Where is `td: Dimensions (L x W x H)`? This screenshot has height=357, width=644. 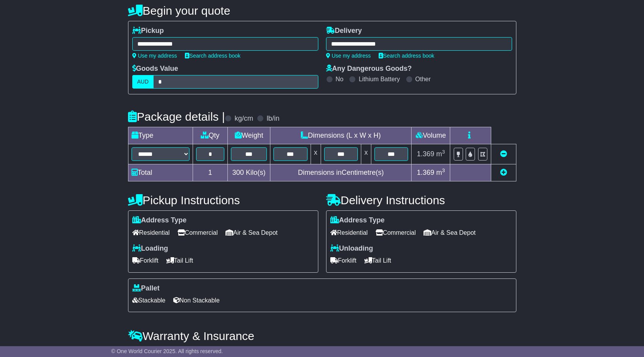
td: Dimensions (L x W x H) is located at coordinates (341, 136).